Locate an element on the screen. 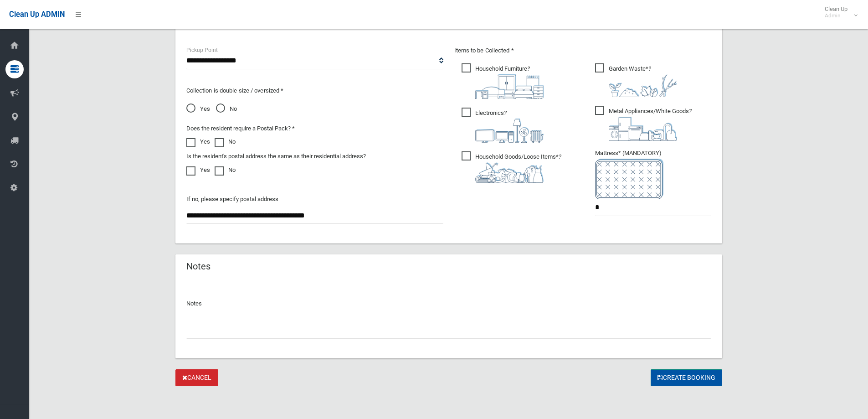 The width and height of the screenshot is (868, 419). label: Is the resident's postal address the same as their residential address? is located at coordinates (276, 156).